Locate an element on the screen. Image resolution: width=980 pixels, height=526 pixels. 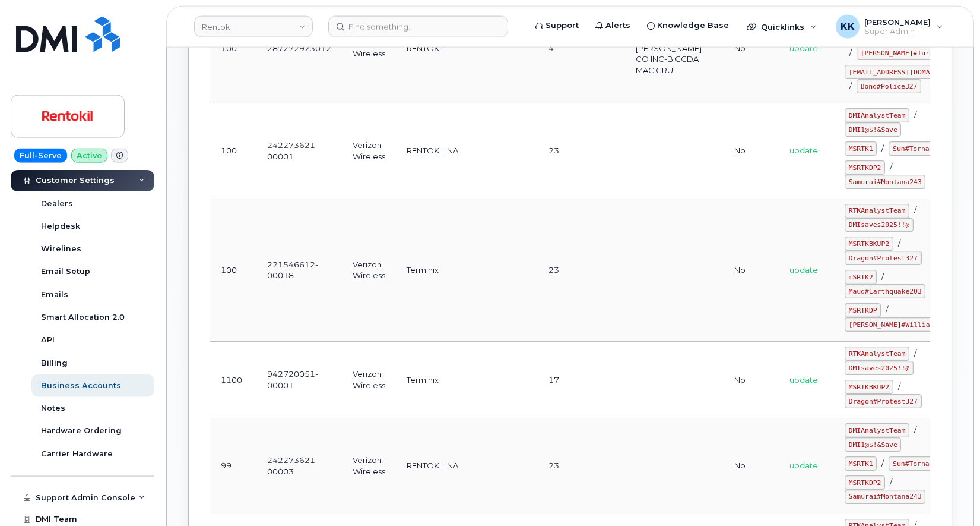
span: Support is located at coordinates (562, 25).